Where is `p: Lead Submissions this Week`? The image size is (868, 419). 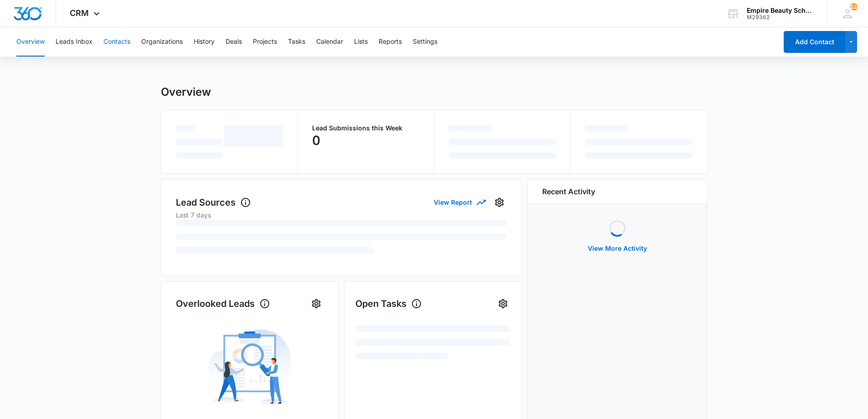
p: Lead Submissions this Week is located at coordinates (365, 128).